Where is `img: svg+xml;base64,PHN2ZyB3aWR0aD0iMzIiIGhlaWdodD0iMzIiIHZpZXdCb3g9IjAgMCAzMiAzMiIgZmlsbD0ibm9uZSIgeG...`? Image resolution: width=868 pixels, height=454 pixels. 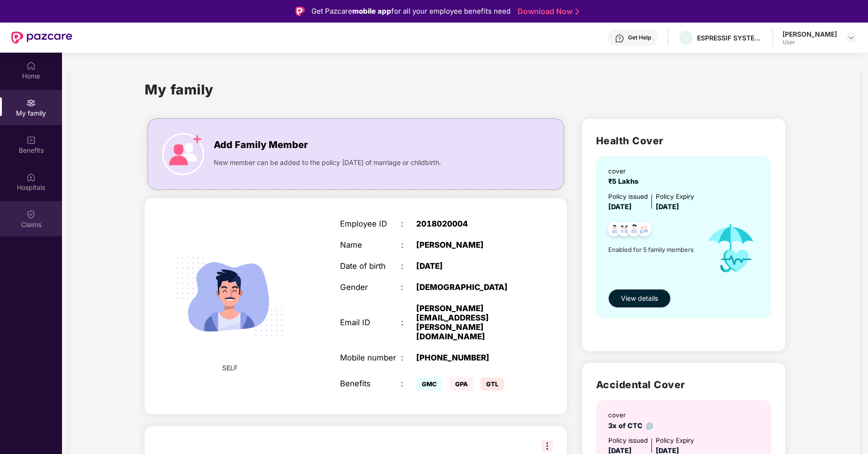 img: svg+xml;base64,PHN2ZyB3aWR0aD0iMzIiIGhlaWdodD0iMzIiIHZpZXdCb3g9IjAgMCAzMiAzMiIgZmlsbD0ibm9uZSIgeG... is located at coordinates (547, 446).